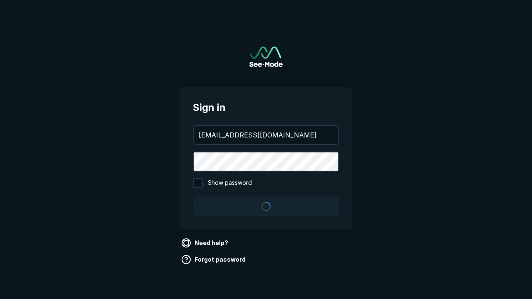 The width and height of the screenshot is (532, 299). I want to click on a: Forgot password, so click(214, 260).